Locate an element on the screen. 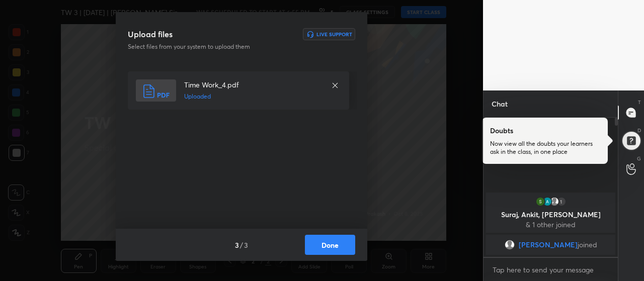 The width and height of the screenshot is (644, 281). p: T is located at coordinates (639, 102).